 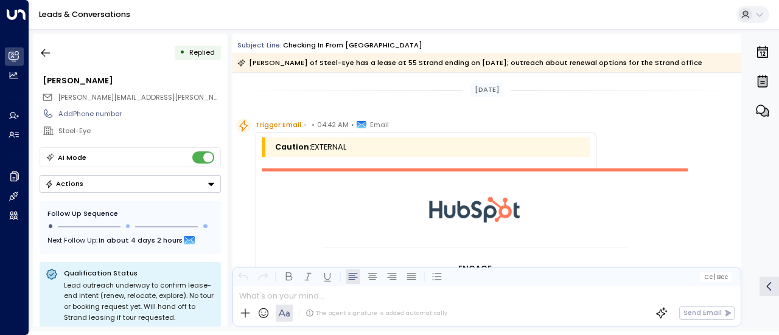 What do you see at coordinates (278, 125) in the screenshot?
I see `span: Trigger Email` at bounding box center [278, 125].